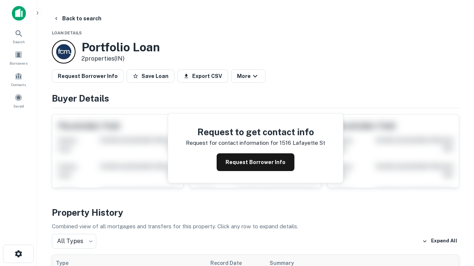 The image size is (474, 266). Describe the element at coordinates (19, 79) in the screenshot. I see `a: Contacts` at that location.